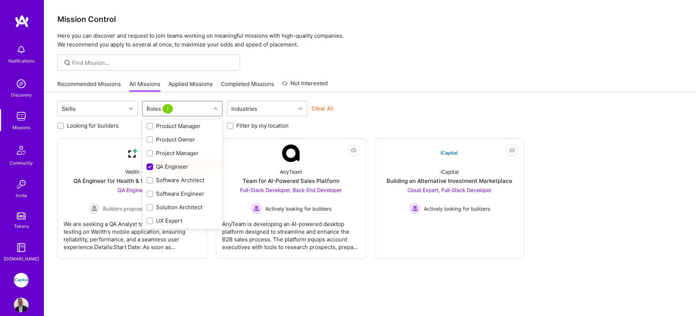 This screenshot has height=316, width=696. What do you see at coordinates (21, 61) in the screenshot?
I see `div: Notifications` at bounding box center [21, 61].